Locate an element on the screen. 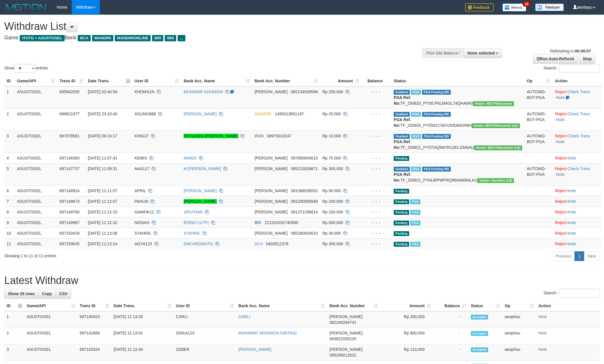  span: Rp 90.000 is located at coordinates (331, 191).